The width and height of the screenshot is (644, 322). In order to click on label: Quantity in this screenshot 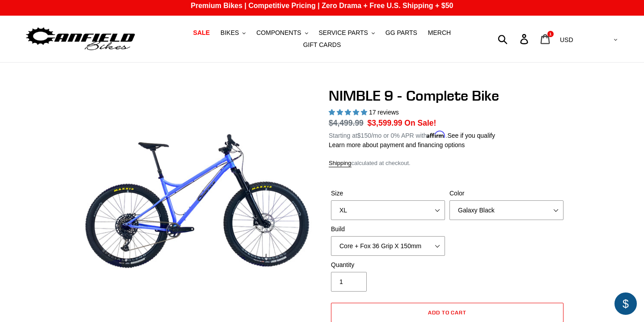, I will do `click(388, 265)`.